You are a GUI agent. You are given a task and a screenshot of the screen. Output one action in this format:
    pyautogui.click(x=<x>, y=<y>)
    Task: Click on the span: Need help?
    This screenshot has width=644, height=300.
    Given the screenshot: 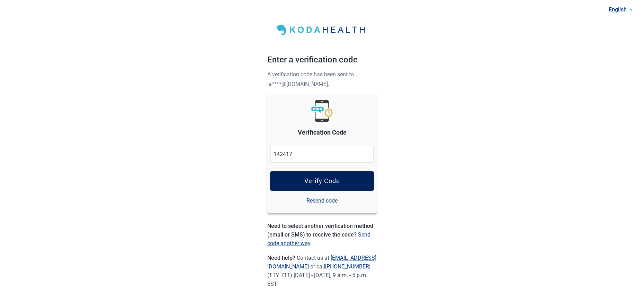 What is the action you would take?
    pyautogui.click(x=282, y=258)
    